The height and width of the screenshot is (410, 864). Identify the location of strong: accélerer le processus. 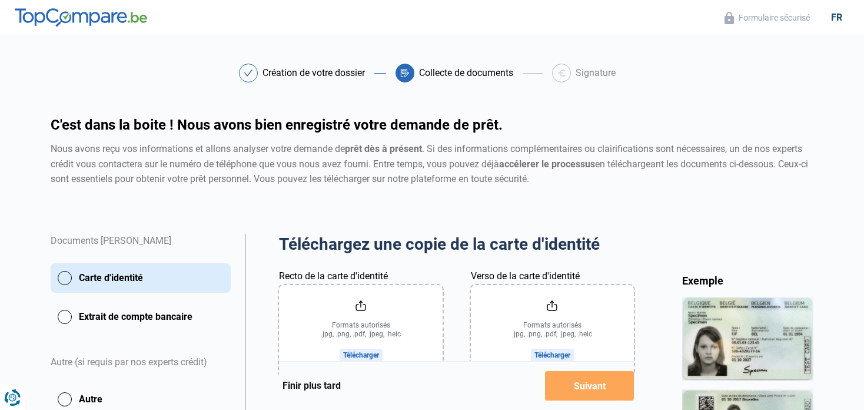
(547, 164).